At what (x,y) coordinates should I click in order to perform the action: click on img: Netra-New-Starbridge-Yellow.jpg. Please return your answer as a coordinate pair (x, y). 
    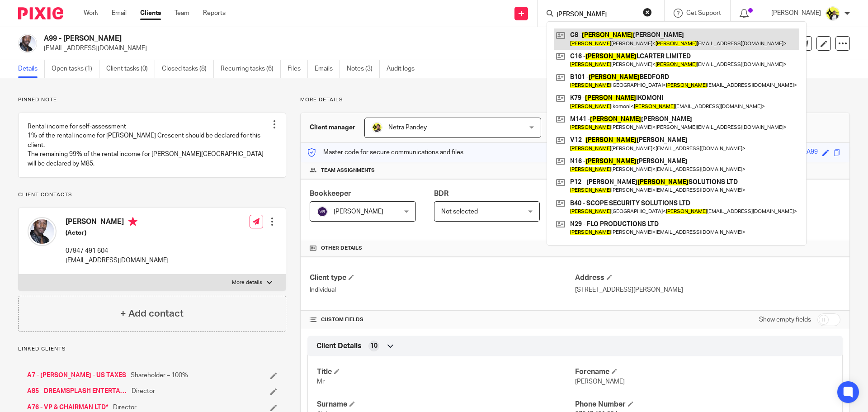
    Looking at the image, I should click on (377, 127).